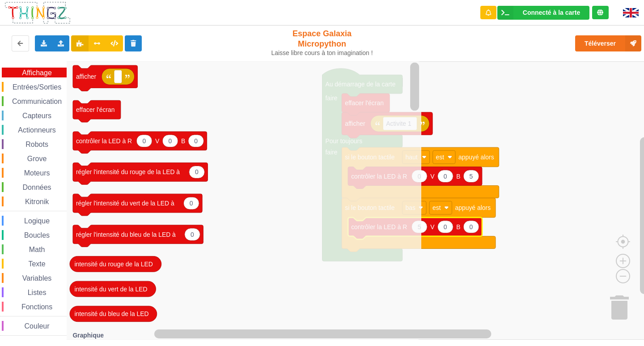 The width and height of the screenshot is (644, 346). Describe the element at coordinates (37, 72) in the screenshot. I see `span: Affichage` at that location.